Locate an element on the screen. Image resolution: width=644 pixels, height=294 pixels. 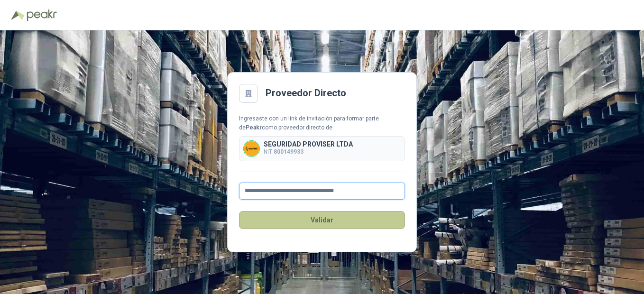
img: Peakr is located at coordinates (42, 15).